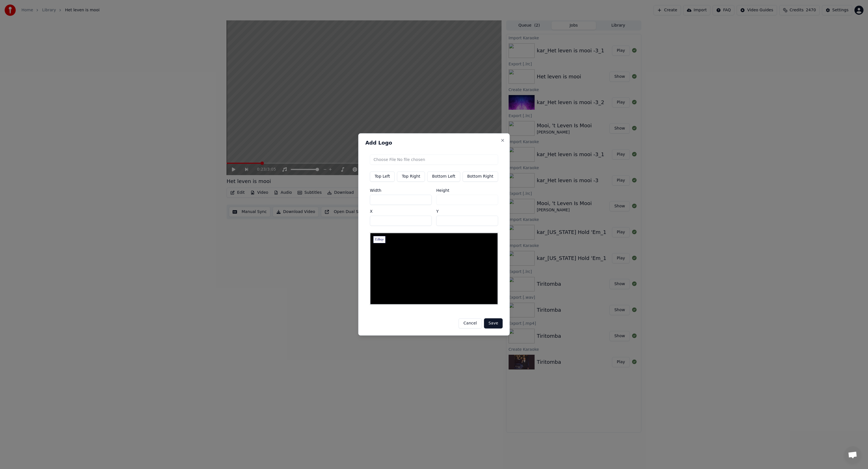 The height and width of the screenshot is (469, 868). What do you see at coordinates (467, 212) in the screenshot?
I see `label: Y` at bounding box center [467, 212].